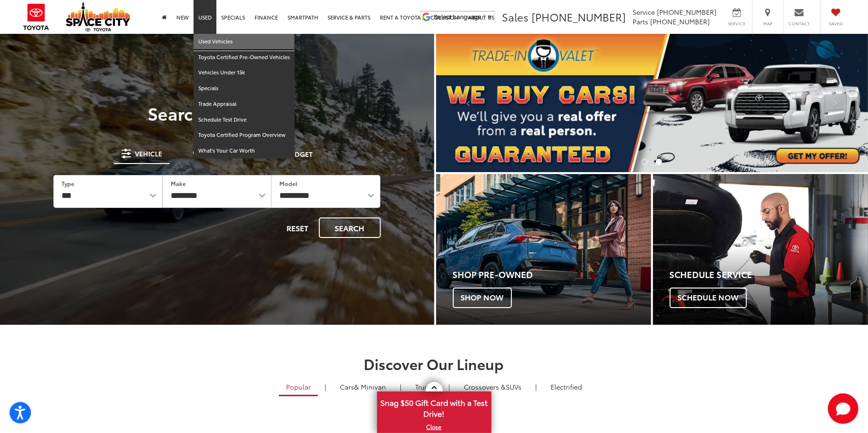 This screenshot has width=868, height=433. Describe the element at coordinates (544, 249) in the screenshot. I see `a: Shop Pre-Owned Shop Now` at that location.